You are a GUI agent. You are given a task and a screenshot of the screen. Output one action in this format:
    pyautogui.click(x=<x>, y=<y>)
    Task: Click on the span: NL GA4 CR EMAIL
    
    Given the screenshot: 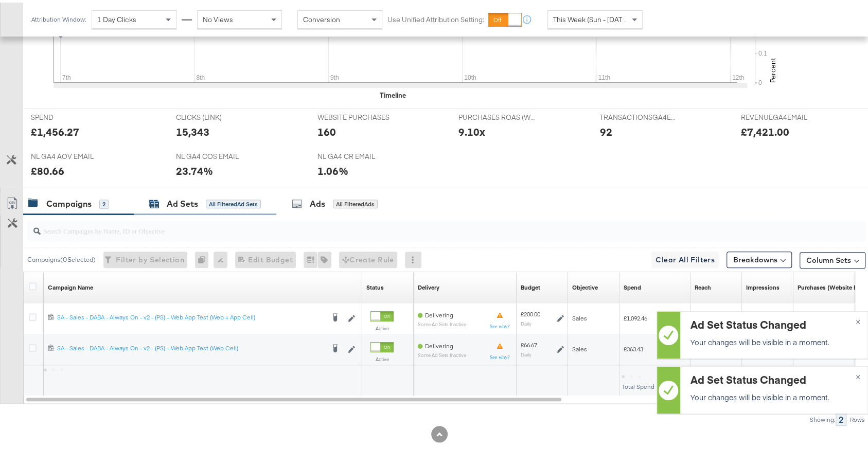 What is the action you would take?
    pyautogui.click(x=356, y=154)
    